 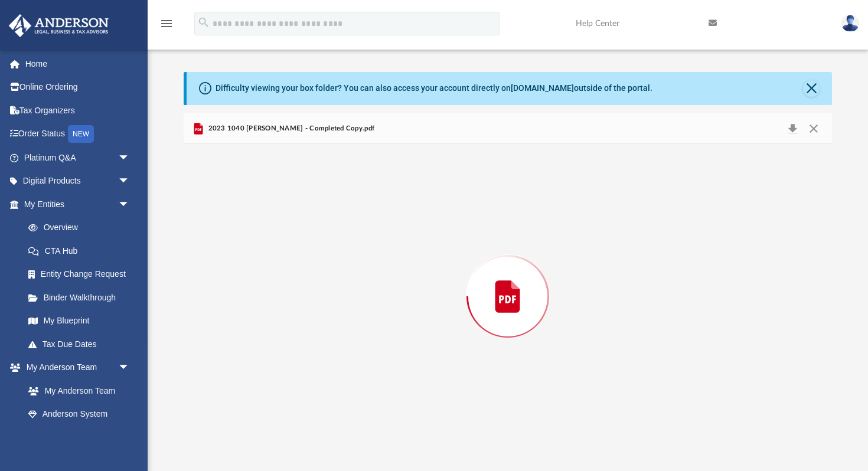 What do you see at coordinates (167, 24) in the screenshot?
I see `i: menu` at bounding box center [167, 24].